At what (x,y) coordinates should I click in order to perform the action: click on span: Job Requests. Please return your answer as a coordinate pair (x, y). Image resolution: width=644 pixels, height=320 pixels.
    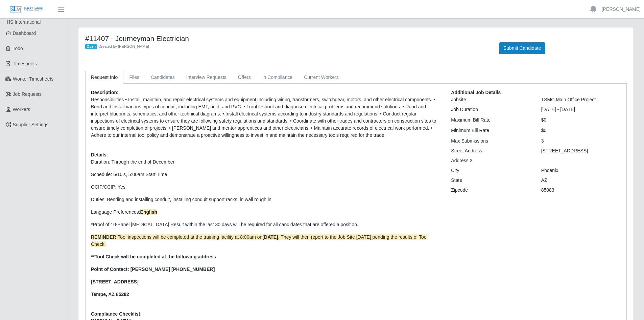
    Looking at the image, I should click on (27, 94).